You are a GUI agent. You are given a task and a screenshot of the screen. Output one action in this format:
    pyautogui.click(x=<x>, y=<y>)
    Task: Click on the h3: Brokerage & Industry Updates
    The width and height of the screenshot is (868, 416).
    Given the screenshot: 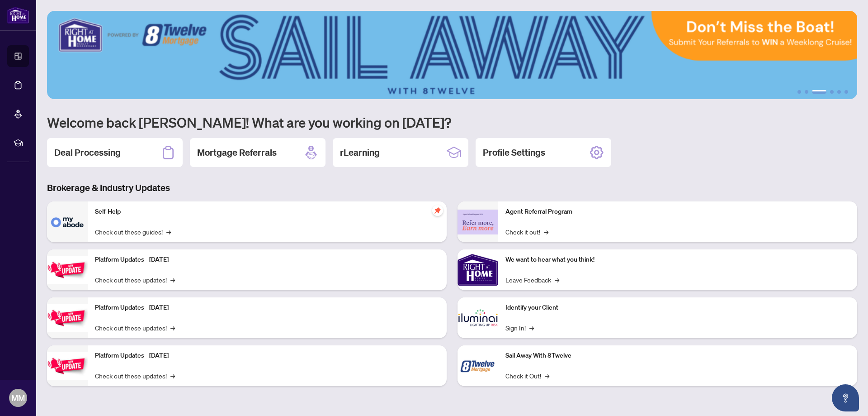 What is the action you would take?
    pyautogui.click(x=452, y=188)
    